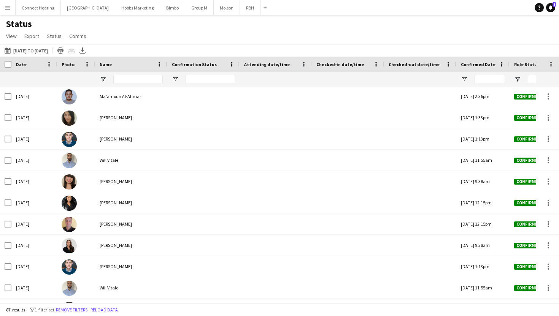 The image size is (559, 316). I want to click on span: Attending date/time, so click(267, 64).